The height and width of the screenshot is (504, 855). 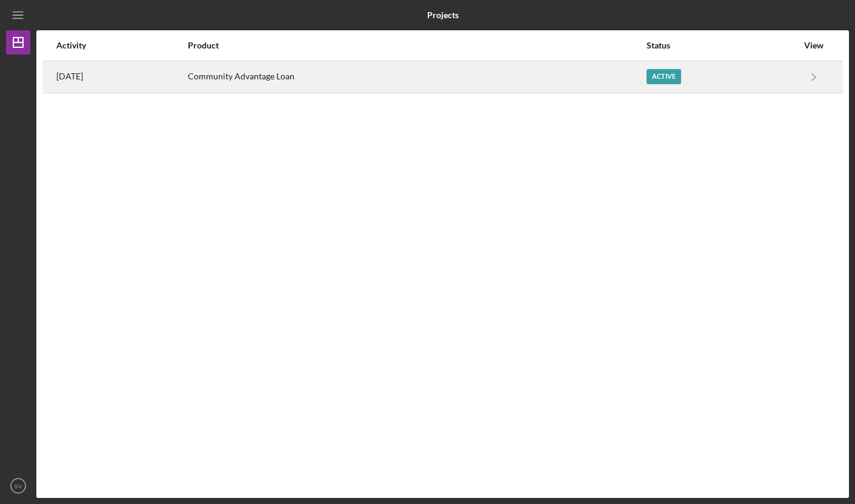 What do you see at coordinates (70, 76) in the screenshot?
I see `time: 2025-09-04 23:07` at bounding box center [70, 76].